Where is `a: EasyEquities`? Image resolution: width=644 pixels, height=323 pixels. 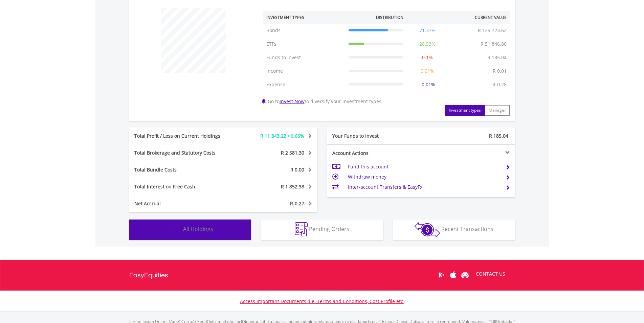
a: EasyEquities is located at coordinates (149, 275).